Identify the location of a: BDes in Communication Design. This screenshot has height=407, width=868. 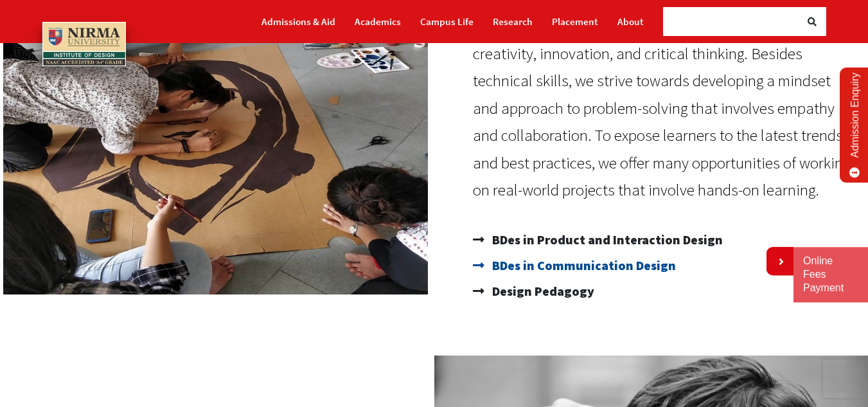
(664, 265).